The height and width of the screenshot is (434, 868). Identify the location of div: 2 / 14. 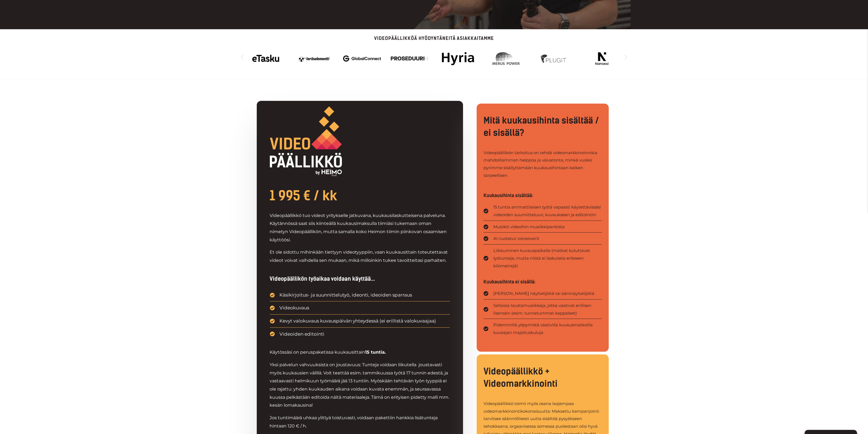
(314, 58).